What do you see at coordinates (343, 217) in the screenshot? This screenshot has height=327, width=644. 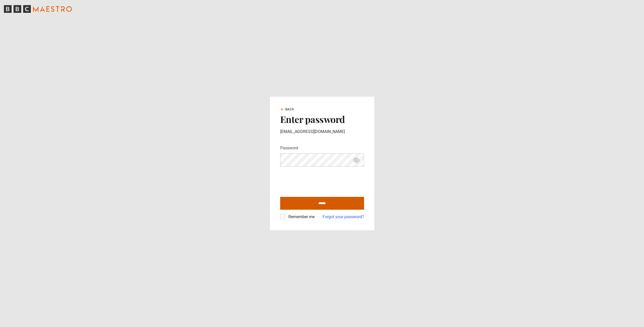 I see `a: Forgot your password?` at bounding box center [343, 217].